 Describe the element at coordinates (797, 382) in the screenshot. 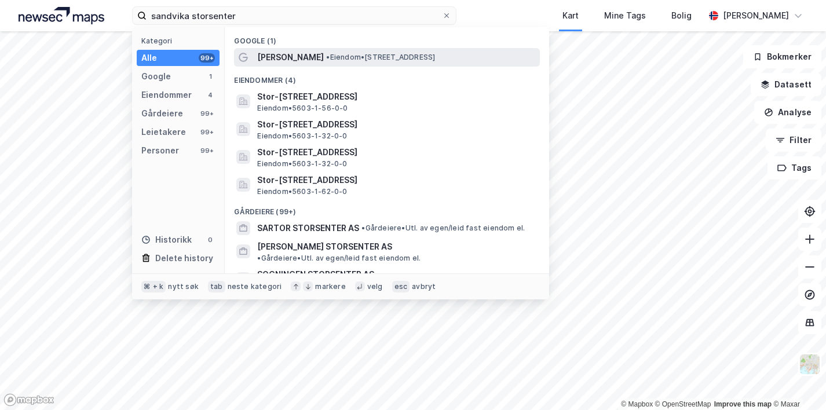

I see `div: Chat Widget` at that location.